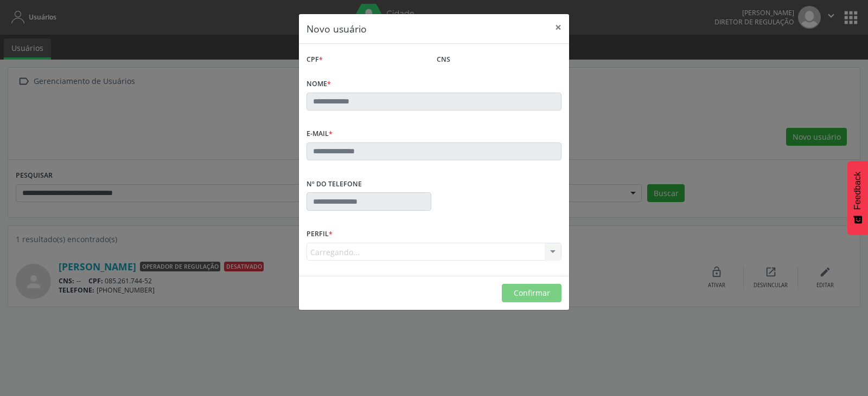  I want to click on label: CNS, so click(443, 60).